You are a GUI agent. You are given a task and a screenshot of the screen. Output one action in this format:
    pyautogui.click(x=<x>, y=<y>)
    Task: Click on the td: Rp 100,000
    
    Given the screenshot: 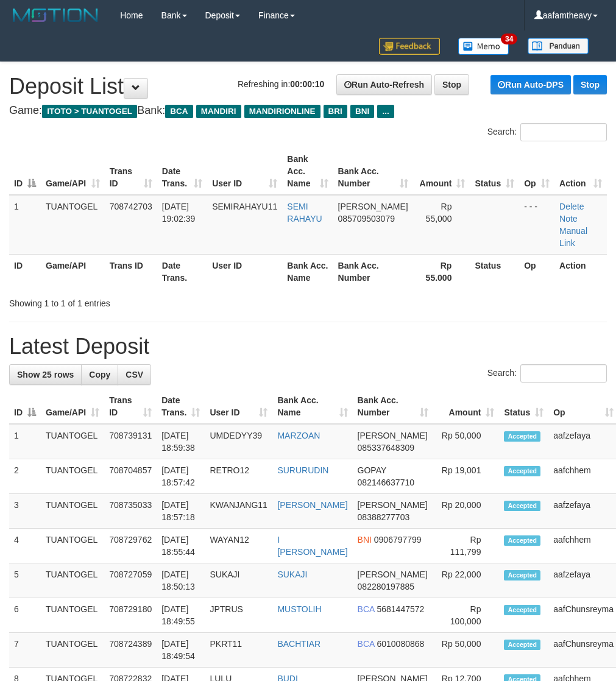 What is the action you would take?
    pyautogui.click(x=466, y=615)
    